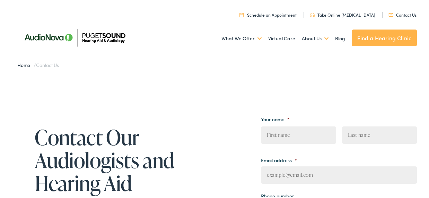 The image size is (429, 198). Describe the element at coordinates (277, 195) in the screenshot. I see `label: Phone number` at that location.